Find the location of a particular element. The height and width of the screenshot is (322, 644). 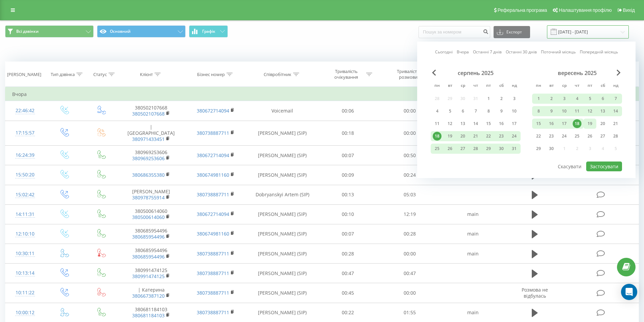

div: нд 31 серп 2025 р. is located at coordinates (514, 149).